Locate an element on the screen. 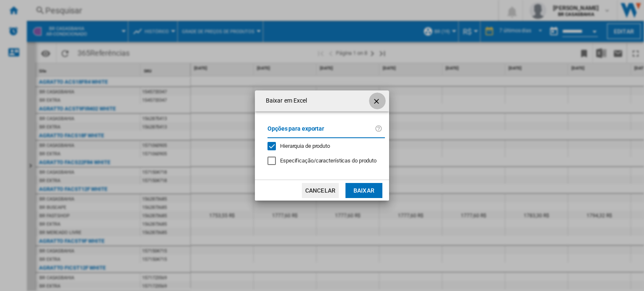 The width and height of the screenshot is (644, 291). button: getI18NText('BUTTONS.CLOSE_DIALOG') is located at coordinates (377, 101).